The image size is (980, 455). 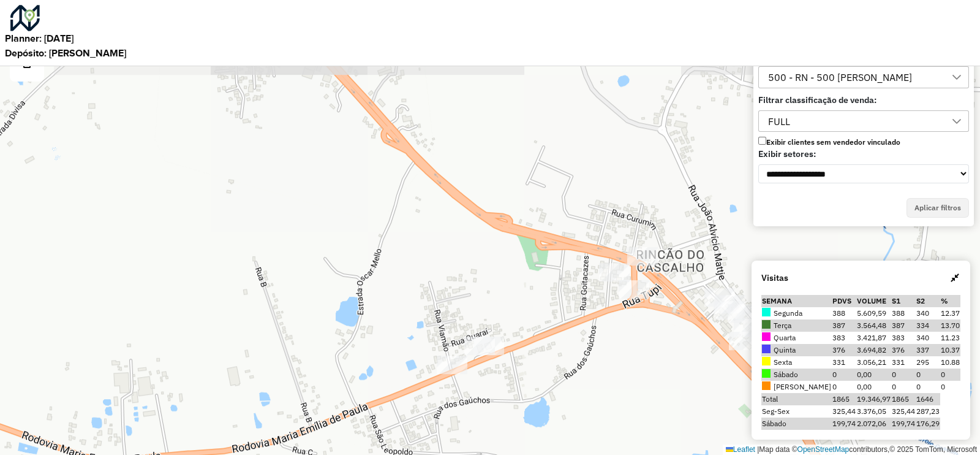 I want to click on div: 99946 - PLOC LANCHERIA, so click(x=750, y=328).